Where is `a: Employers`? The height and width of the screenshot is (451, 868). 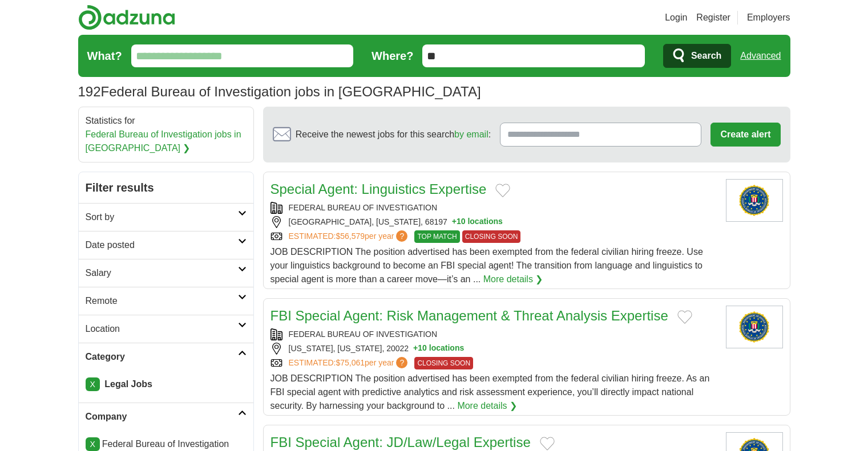
a: Employers is located at coordinates (769, 17).